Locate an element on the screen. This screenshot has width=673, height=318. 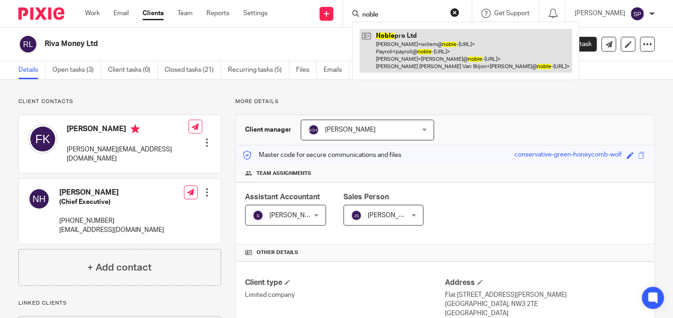
a: Emails is located at coordinates (337, 70).